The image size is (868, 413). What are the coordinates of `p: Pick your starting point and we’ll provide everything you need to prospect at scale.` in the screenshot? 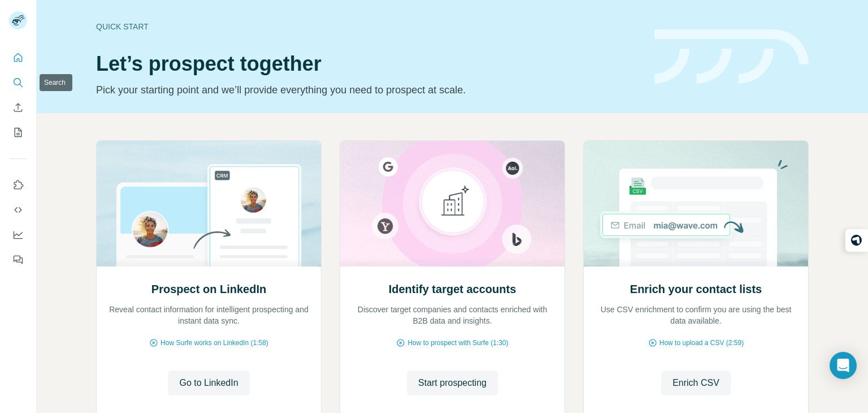 It's located at (368, 90).